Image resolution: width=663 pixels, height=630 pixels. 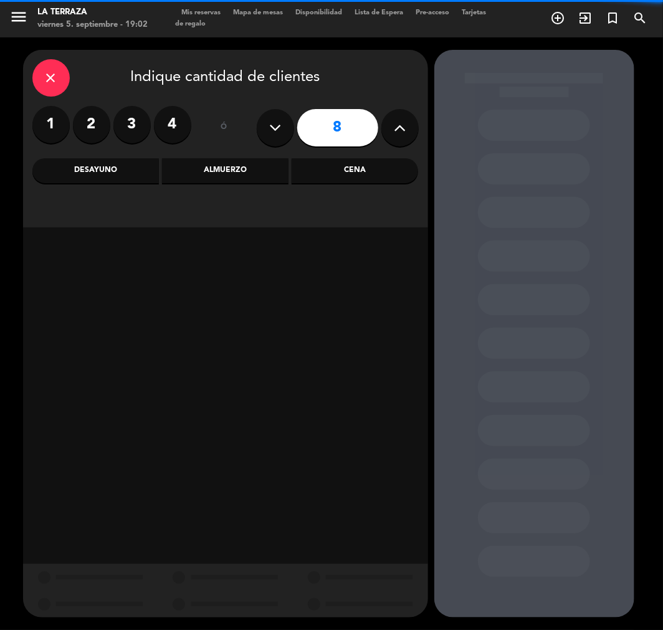 I want to click on i: turned_in_not, so click(x=612, y=18).